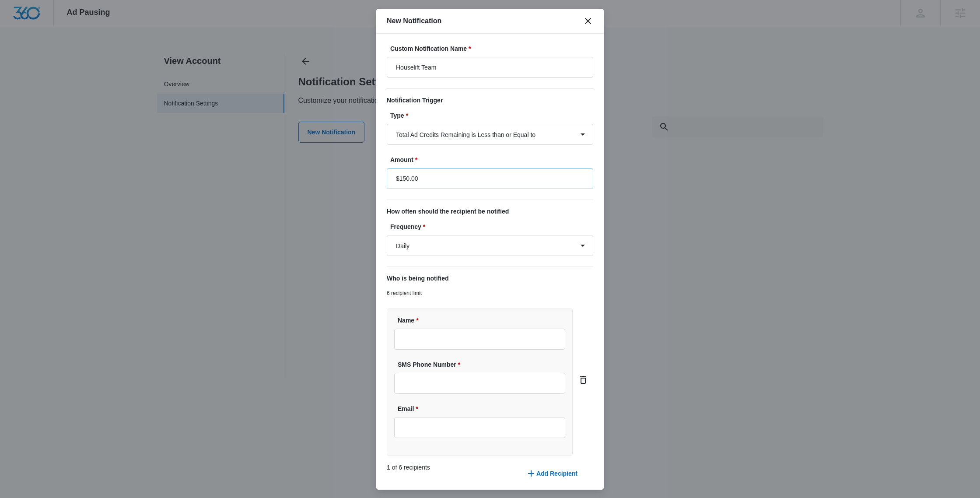 The image size is (980, 498). I want to click on p: 1 of 6 recipients, so click(409, 473).